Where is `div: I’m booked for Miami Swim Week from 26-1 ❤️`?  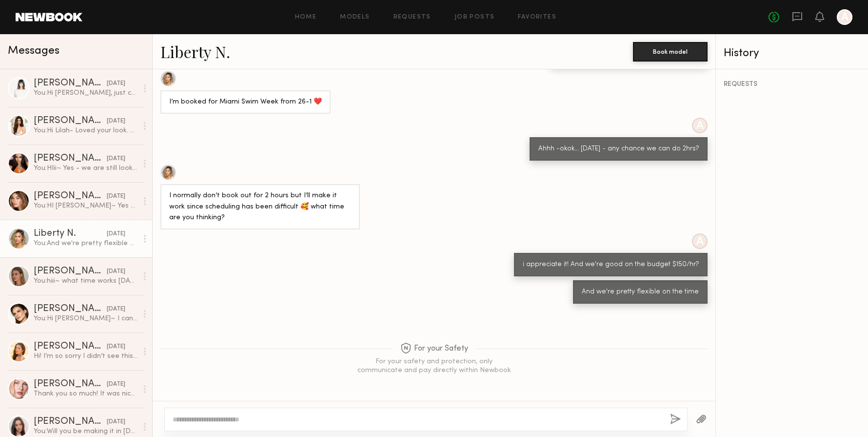
div: I’m booked for Miami Swim Week from 26-1 ❤️ is located at coordinates (245, 102).